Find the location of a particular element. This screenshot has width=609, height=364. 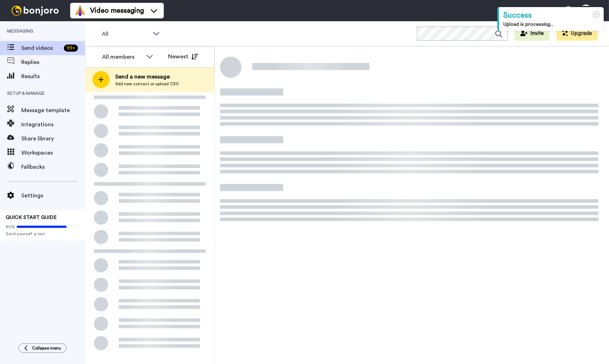

span: Workspaces is located at coordinates (53, 153).